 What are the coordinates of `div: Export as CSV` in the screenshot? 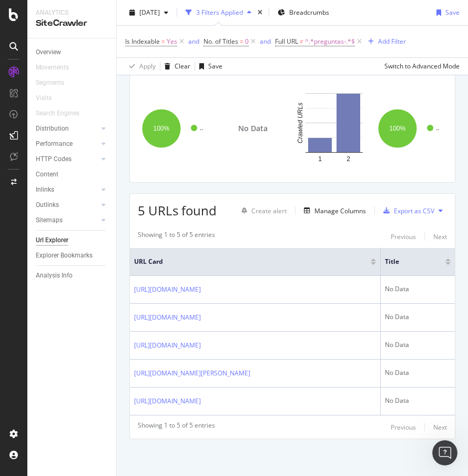 It's located at (414, 210).